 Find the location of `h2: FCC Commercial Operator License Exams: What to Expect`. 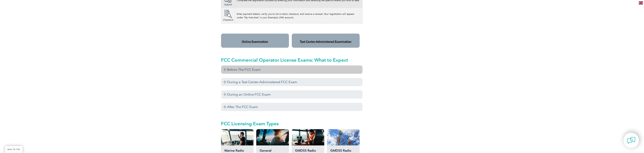

h2: FCC Commercial Operator License Exams: What to Expect is located at coordinates (292, 60).